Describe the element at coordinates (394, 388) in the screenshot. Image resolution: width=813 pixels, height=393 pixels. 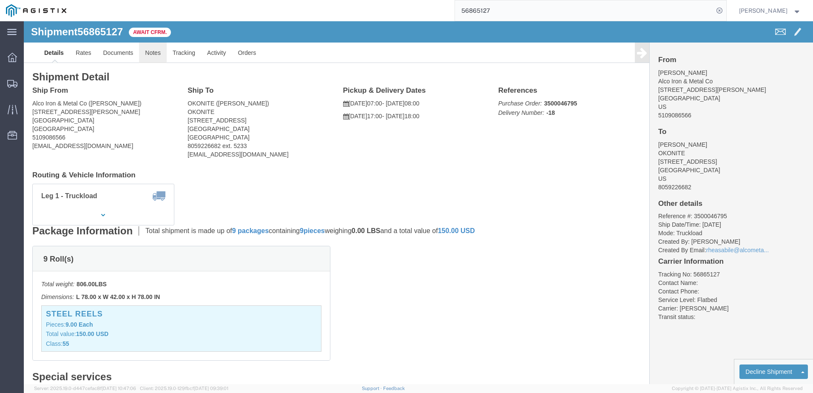
I see `a: Feedback` at that location.